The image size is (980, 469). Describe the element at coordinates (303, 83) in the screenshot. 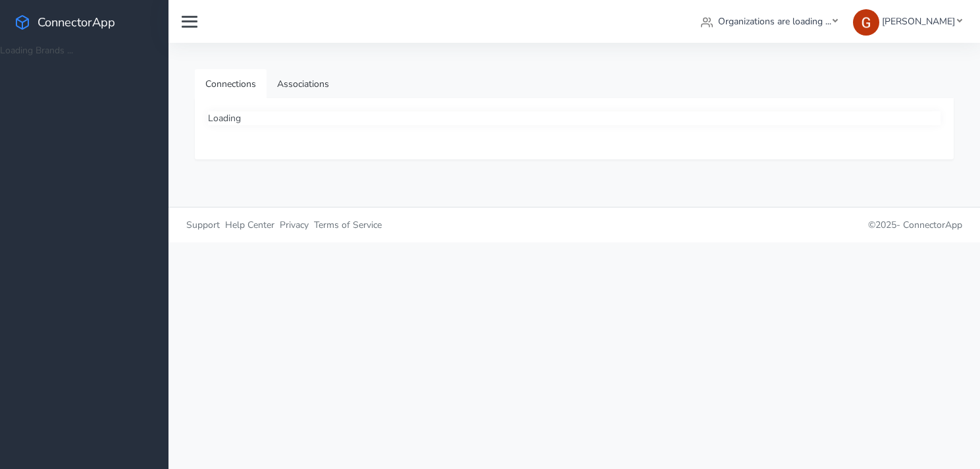

I see `a: Associations` at that location.